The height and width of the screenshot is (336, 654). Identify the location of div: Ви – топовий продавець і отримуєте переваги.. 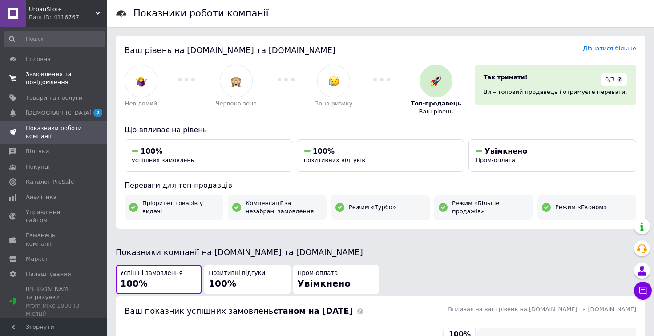
(555, 92).